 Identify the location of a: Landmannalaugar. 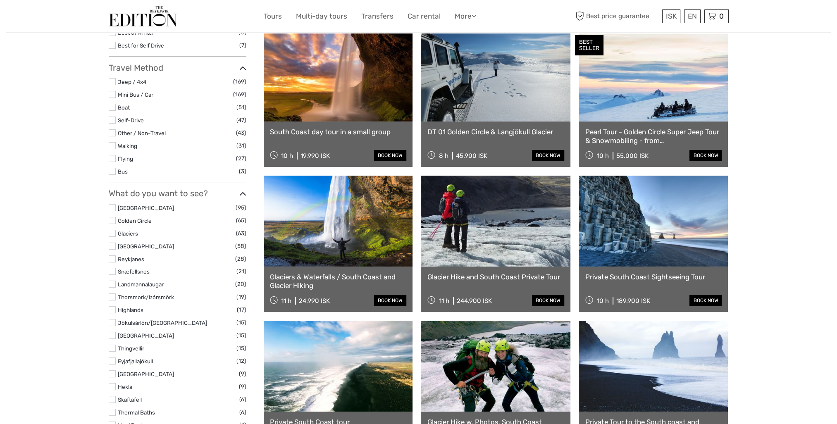
(141, 285).